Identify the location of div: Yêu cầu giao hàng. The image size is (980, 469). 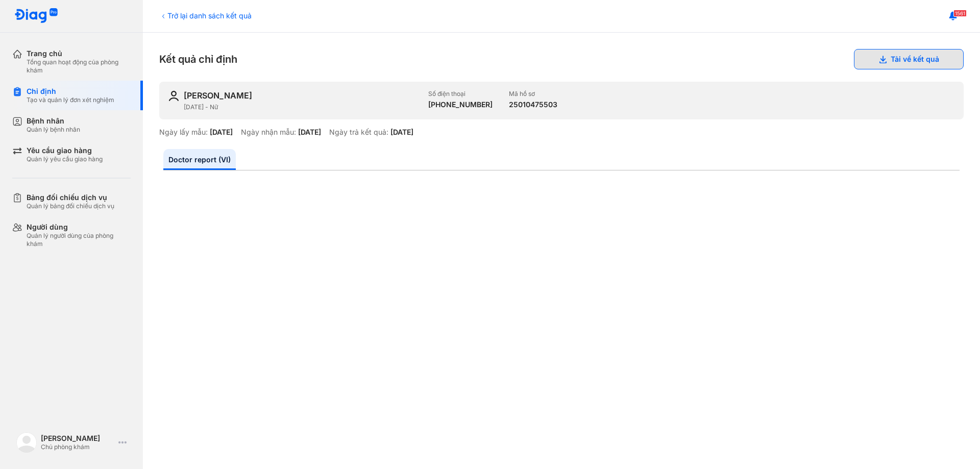
(64, 151).